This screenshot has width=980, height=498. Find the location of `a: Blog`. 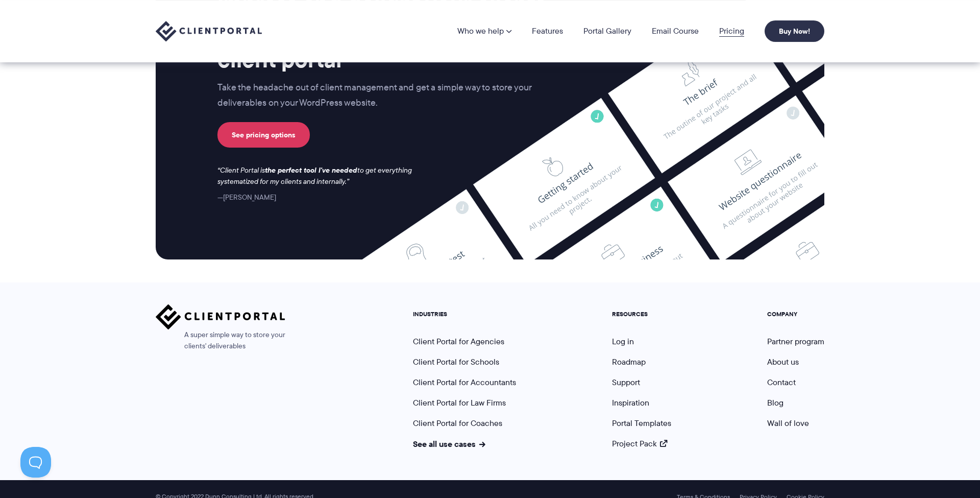

a: Blog is located at coordinates (776, 402).